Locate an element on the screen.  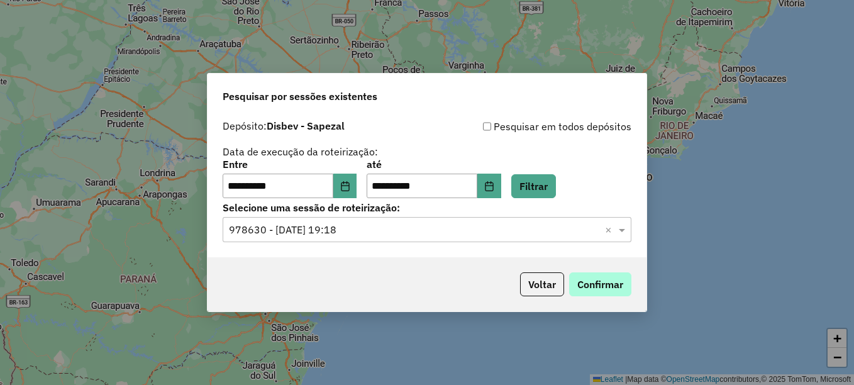
button: Voltar is located at coordinates (542, 284).